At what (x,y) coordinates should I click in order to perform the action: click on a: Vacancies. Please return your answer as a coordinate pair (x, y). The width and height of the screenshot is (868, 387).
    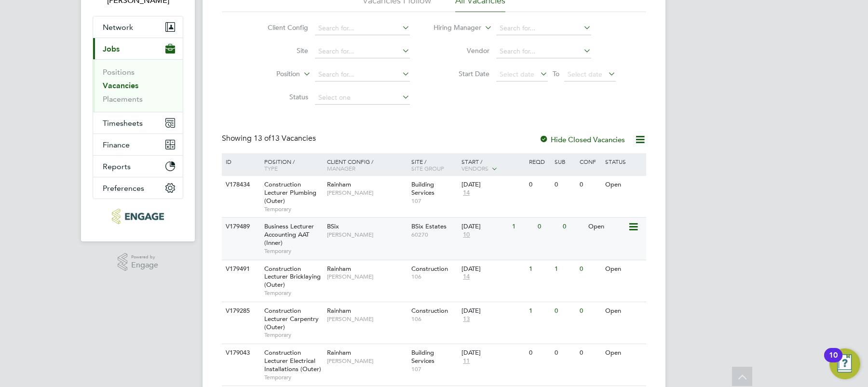
    Looking at the image, I should click on (120, 85).